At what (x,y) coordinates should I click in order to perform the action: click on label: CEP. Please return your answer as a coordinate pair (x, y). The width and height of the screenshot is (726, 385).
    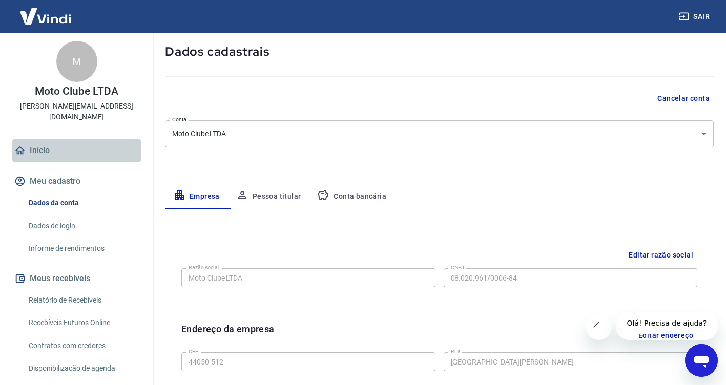
    Looking at the image, I should click on (193, 351).